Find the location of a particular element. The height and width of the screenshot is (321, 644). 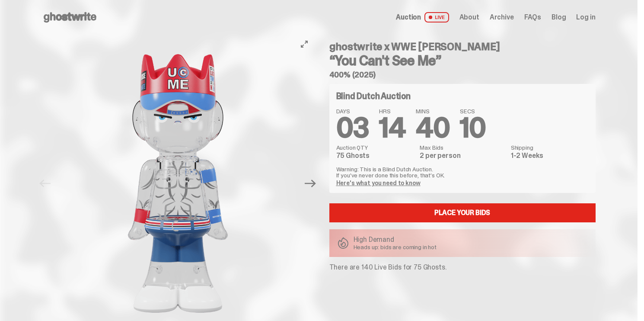

span: SECS is located at coordinates (473, 111).